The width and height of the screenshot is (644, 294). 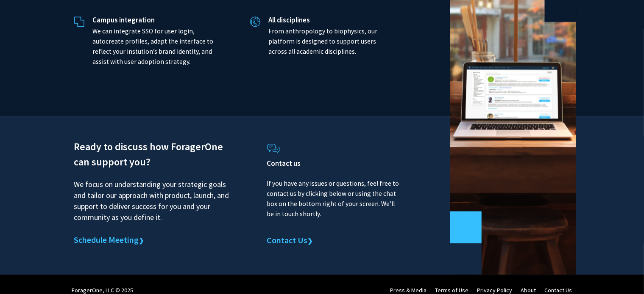 I want to click on h5: Campus integration, so click(x=154, y=20).